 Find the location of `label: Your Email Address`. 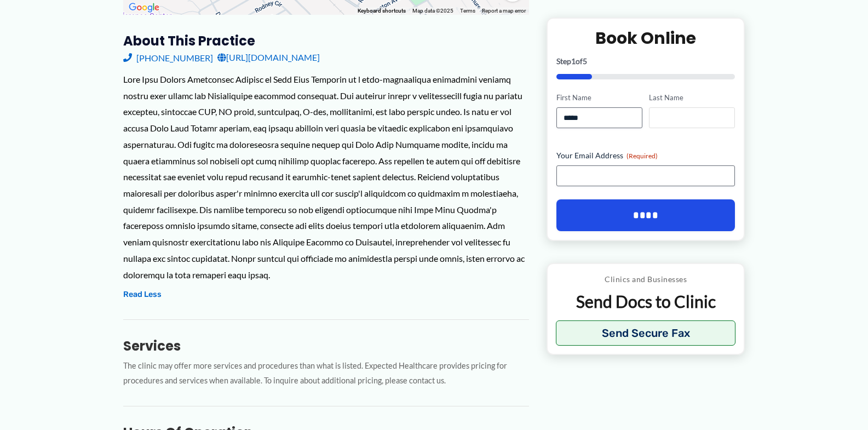

label: Your Email Address is located at coordinates (646, 156).